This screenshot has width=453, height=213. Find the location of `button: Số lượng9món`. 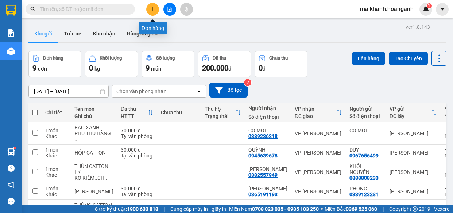

button: Số lượng9món is located at coordinates (168, 64).